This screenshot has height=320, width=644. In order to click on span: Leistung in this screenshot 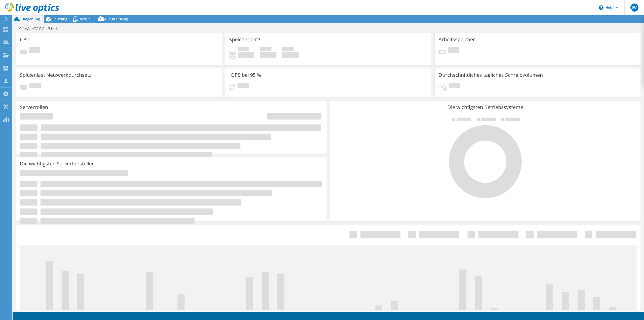, I will do `click(60, 19)`.